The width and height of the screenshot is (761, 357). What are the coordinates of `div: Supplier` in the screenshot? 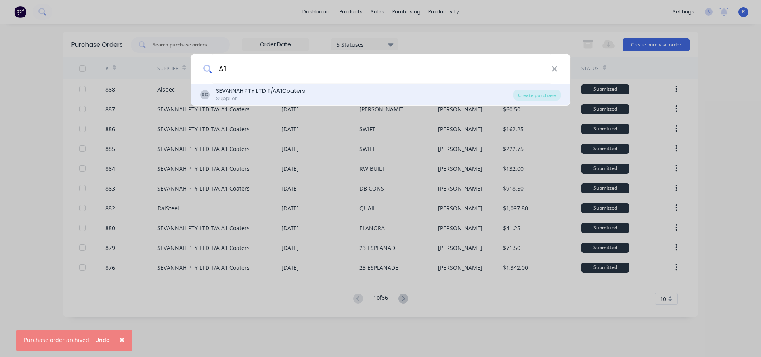 It's located at (261, 99).